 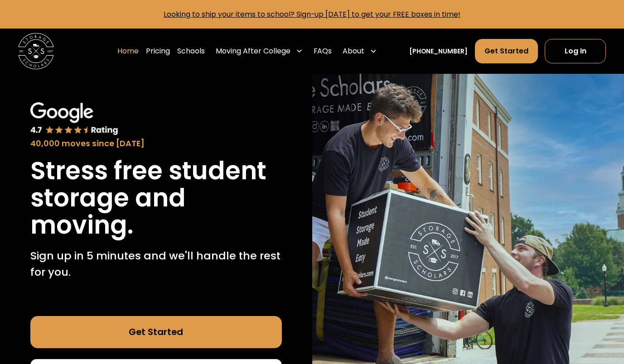 I want to click on a: Pricing, so click(x=158, y=51).